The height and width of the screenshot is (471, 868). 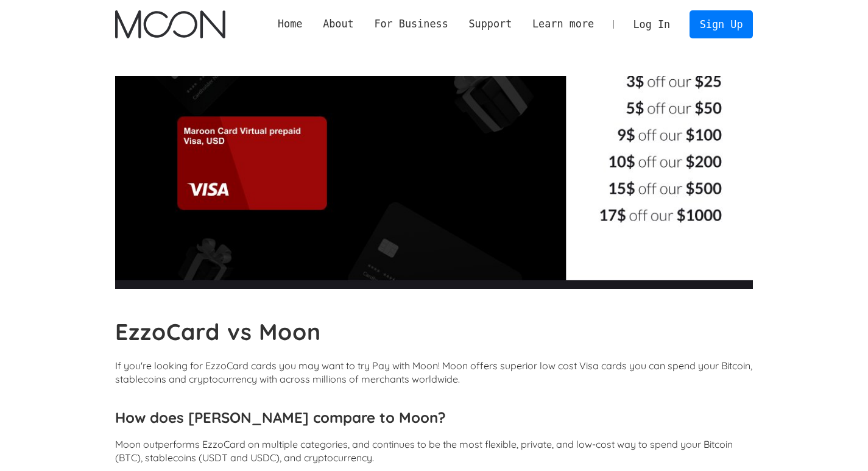 What do you see at coordinates (411, 24) in the screenshot?
I see `div: For Business` at bounding box center [411, 24].